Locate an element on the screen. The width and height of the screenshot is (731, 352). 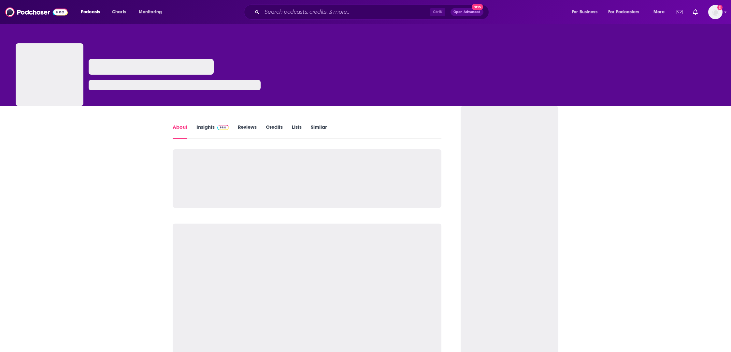
span: New is located at coordinates (478, 7).